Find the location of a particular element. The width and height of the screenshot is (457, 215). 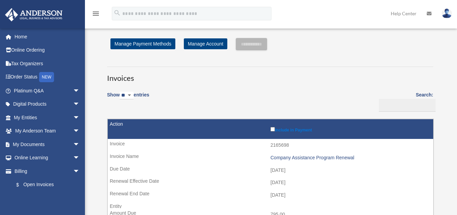

a: My Entitiesarrow_drop_down is located at coordinates (47, 118).